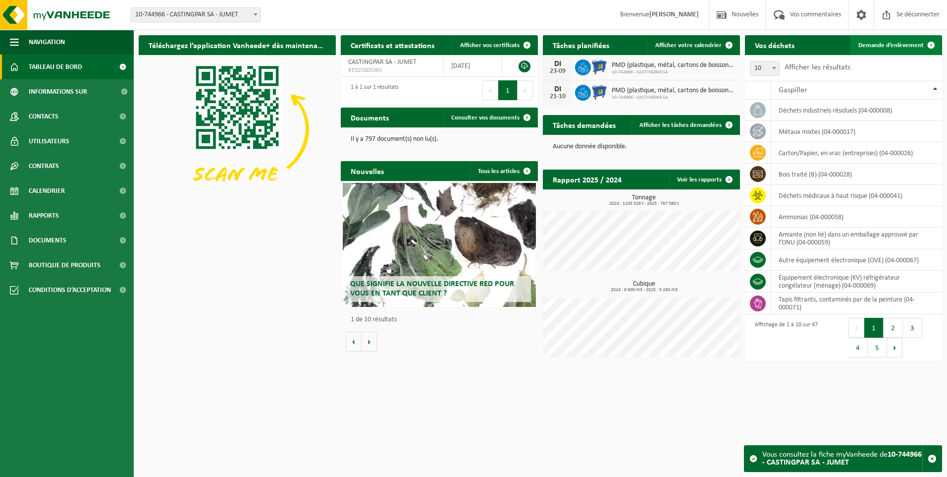  What do you see at coordinates (644, 197) in the screenshot?
I see `font: Tonnage` at bounding box center [644, 197].